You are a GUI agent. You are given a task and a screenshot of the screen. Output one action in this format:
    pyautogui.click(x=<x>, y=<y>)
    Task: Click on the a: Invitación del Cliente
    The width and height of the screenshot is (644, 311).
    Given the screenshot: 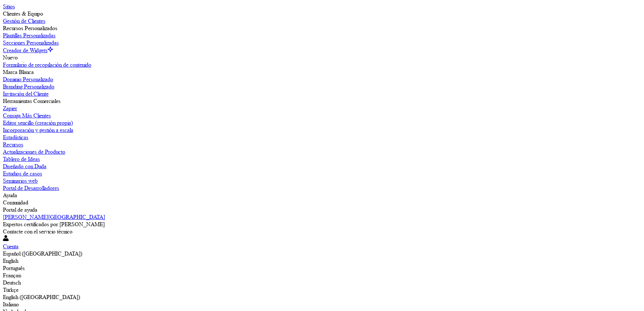 What is the action you would take?
    pyautogui.click(x=25, y=94)
    